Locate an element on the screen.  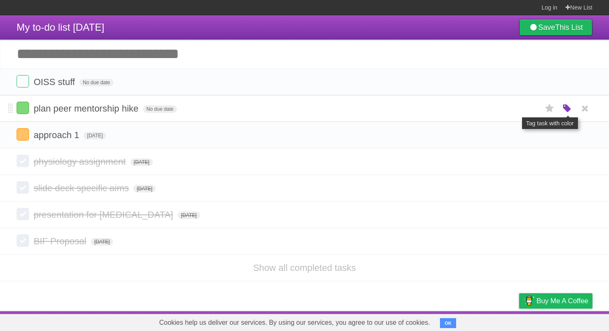
span: OISS stuff is located at coordinates (55, 82).